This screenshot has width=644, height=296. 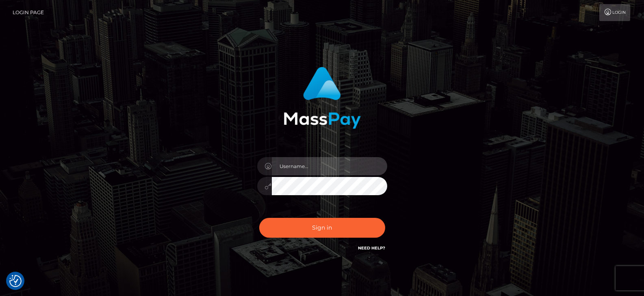 I want to click on img: MassPay Login, so click(x=322, y=98).